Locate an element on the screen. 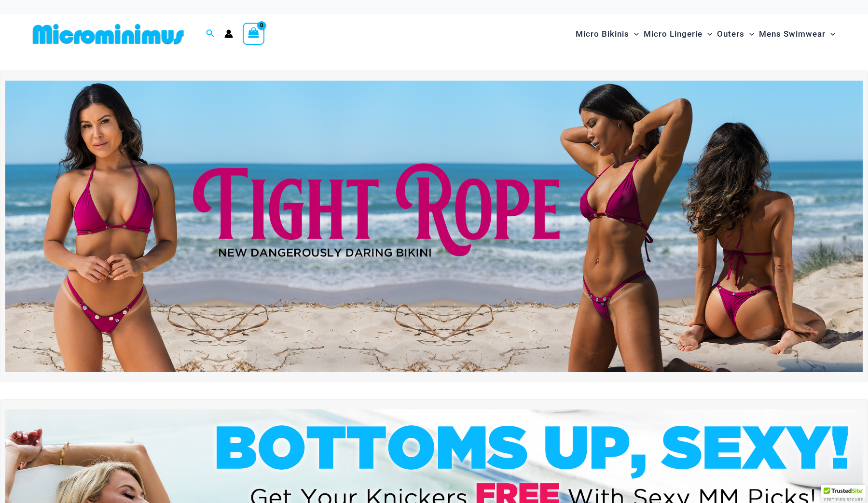 This screenshot has height=503, width=868. a: Micro LingerieMenu ToggleMenu Toggle is located at coordinates (678, 34).